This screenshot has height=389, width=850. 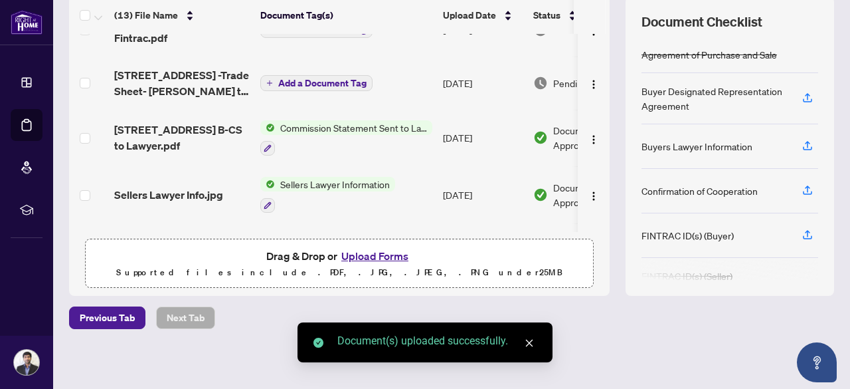 What do you see at coordinates (817, 362) in the screenshot?
I see `button: Open asap` at bounding box center [817, 362].